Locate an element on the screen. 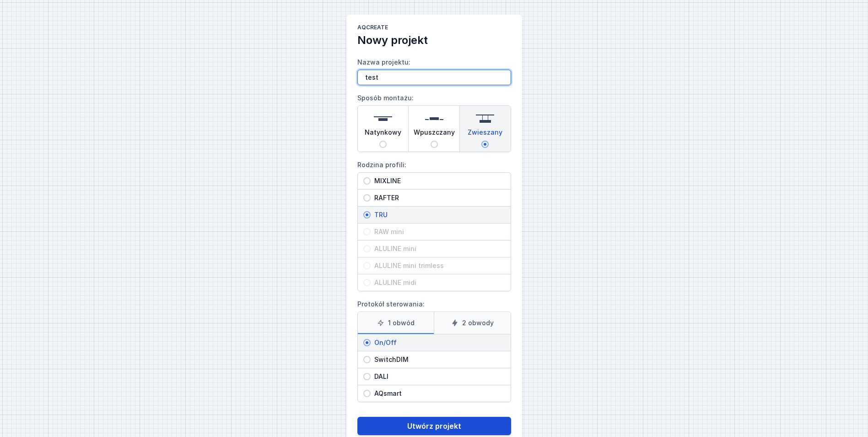  span: SwitchDIM is located at coordinates (437, 359).